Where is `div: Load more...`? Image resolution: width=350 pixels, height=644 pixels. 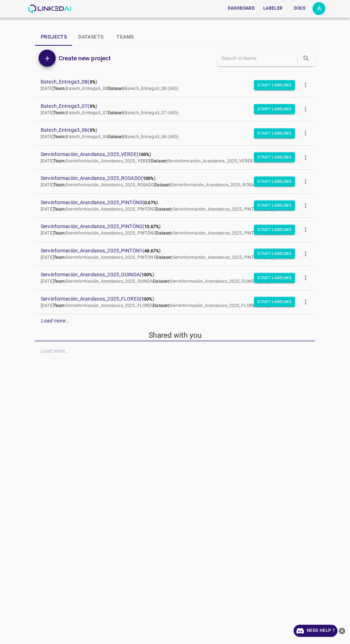 div: Load more... is located at coordinates (175, 321).